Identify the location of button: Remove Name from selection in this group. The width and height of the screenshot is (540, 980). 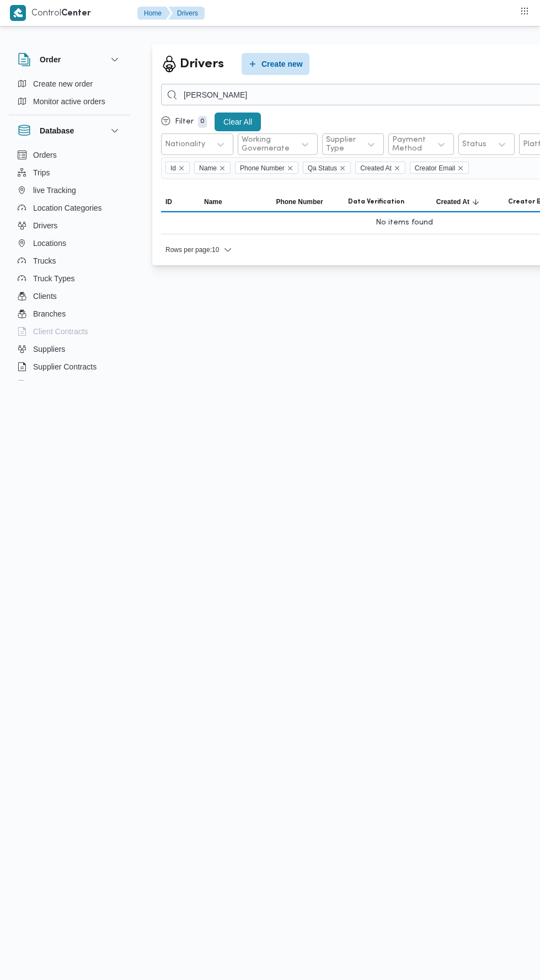
(222, 168).